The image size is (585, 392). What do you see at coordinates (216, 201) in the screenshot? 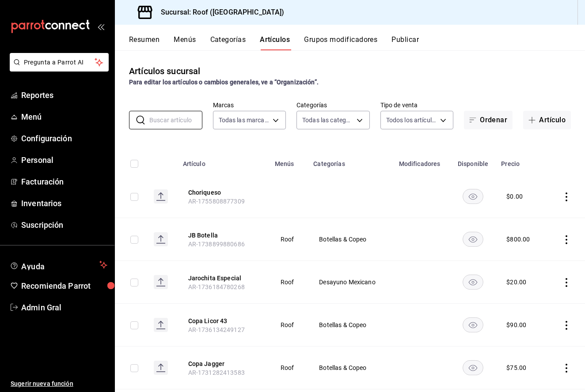
I see `span: AR-1755808877309` at bounding box center [216, 201].